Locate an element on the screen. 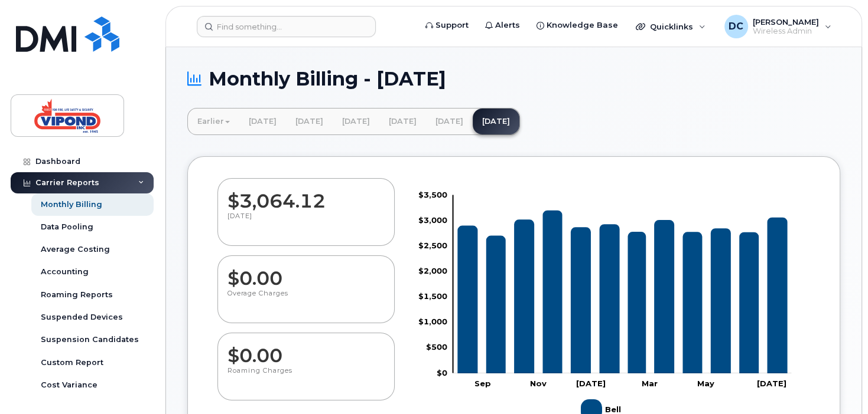 The width and height of the screenshot is (868, 414). p: Overage Charges is located at coordinates (306, 300).